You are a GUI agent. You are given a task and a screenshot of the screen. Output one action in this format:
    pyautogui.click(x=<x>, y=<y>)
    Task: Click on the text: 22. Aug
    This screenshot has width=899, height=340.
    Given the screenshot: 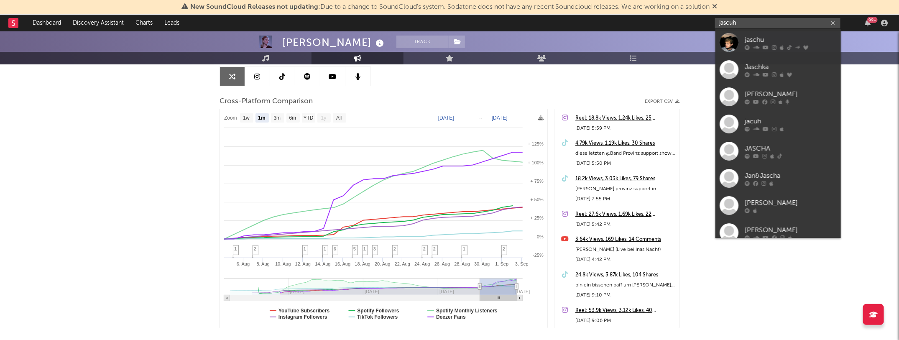 What is the action you would take?
    pyautogui.click(x=402, y=264)
    